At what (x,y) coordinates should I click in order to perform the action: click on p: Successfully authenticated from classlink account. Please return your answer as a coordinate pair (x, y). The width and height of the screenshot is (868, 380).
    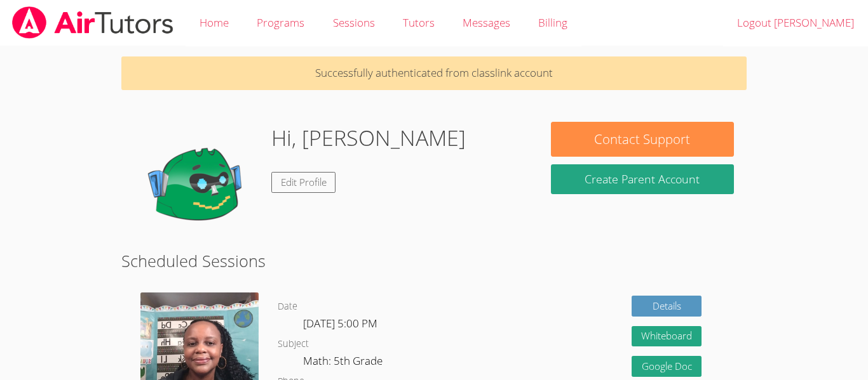
    Looking at the image, I should click on (434, 73).